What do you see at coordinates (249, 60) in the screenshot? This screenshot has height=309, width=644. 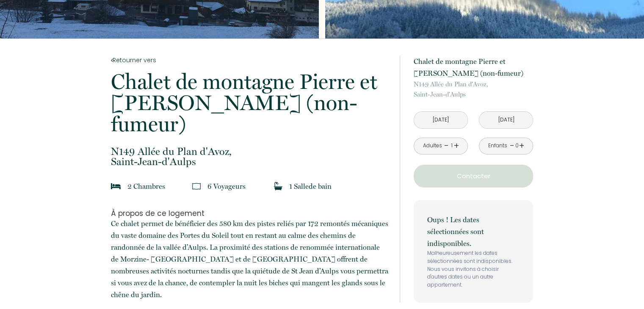 I see `a: Retourner vers` at bounding box center [249, 60].